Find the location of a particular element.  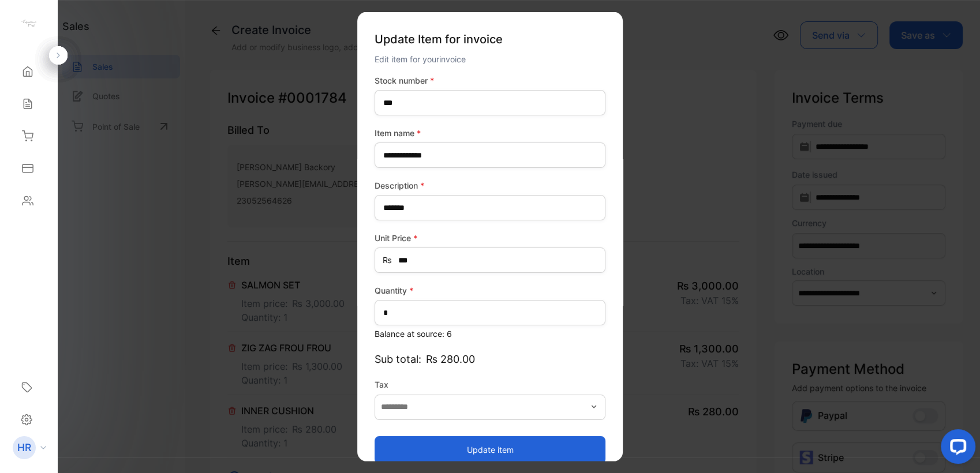

p: HR is located at coordinates (24, 448).